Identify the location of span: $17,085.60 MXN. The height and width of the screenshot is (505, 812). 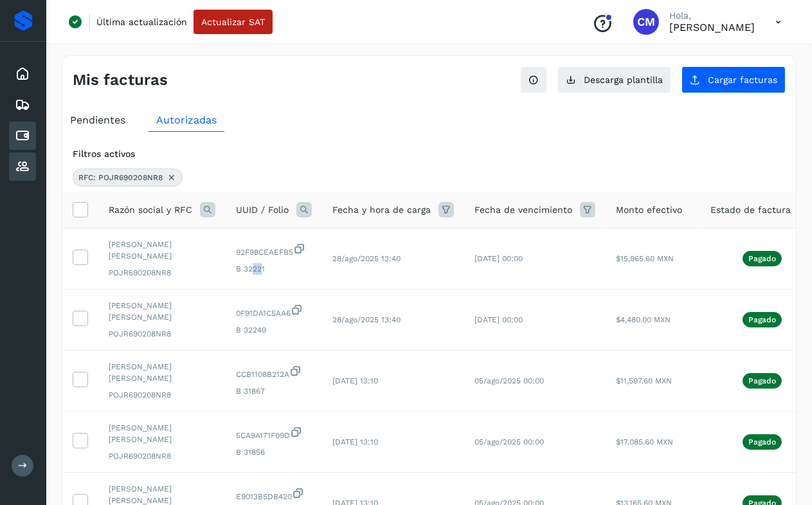
(644, 442).